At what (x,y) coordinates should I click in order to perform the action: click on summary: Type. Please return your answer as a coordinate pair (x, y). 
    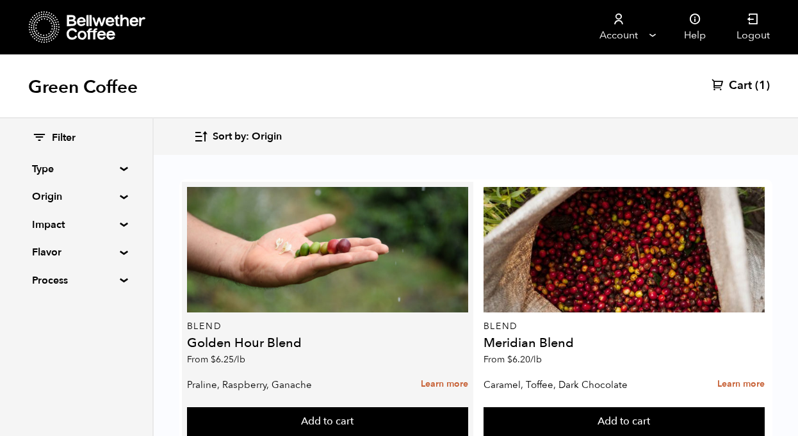
    Looking at the image, I should click on (76, 169).